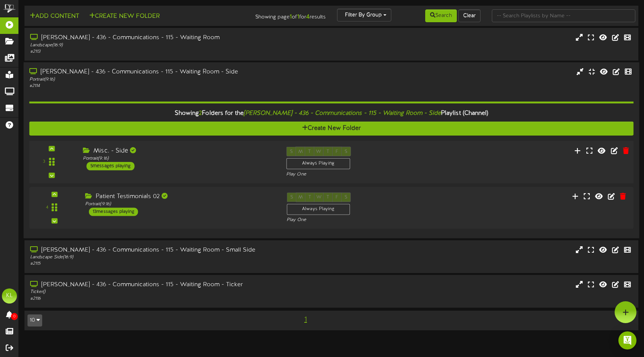 This screenshot has height=357, width=644. I want to click on div: Showing Folders for the Playlist (Channel), so click(332, 113).